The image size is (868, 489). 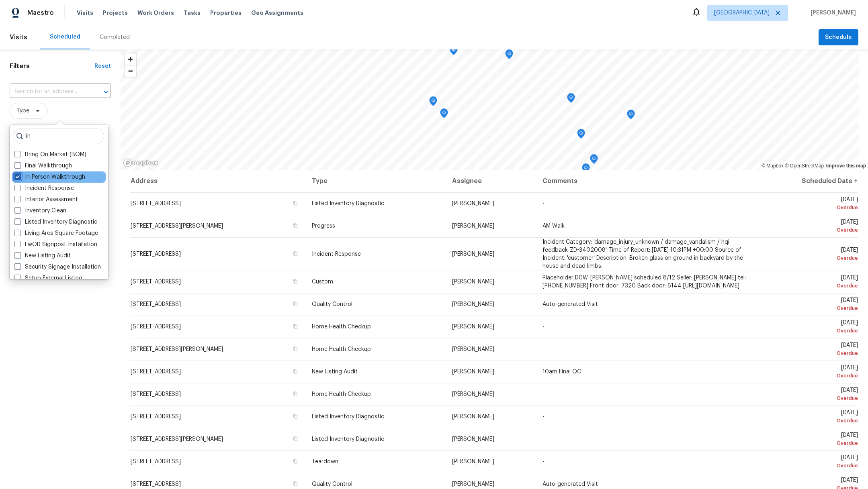 What do you see at coordinates (57, 267) in the screenshot?
I see `label: Security Signage Installation` at bounding box center [57, 267].